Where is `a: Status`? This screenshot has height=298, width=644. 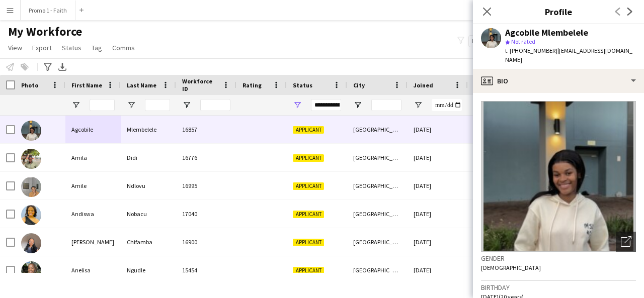 a: Status is located at coordinates (72, 47).